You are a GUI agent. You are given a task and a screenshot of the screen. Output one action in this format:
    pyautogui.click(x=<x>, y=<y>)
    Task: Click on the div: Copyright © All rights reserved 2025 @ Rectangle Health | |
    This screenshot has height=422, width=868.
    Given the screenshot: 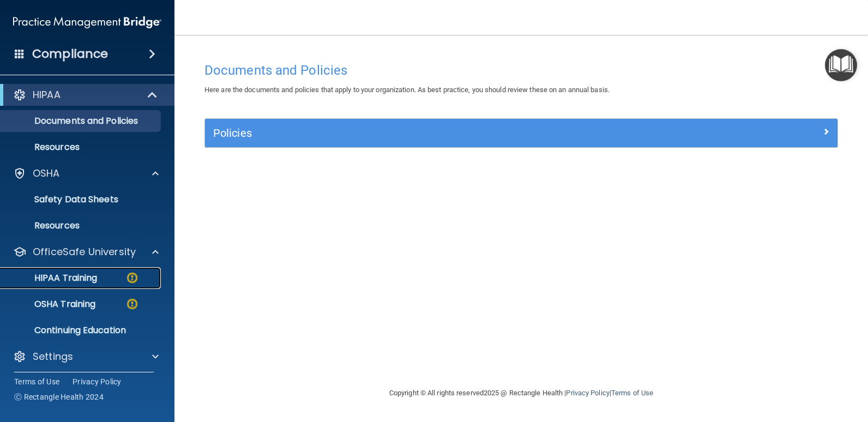 What is the action you would take?
    pyautogui.click(x=521, y=394)
    